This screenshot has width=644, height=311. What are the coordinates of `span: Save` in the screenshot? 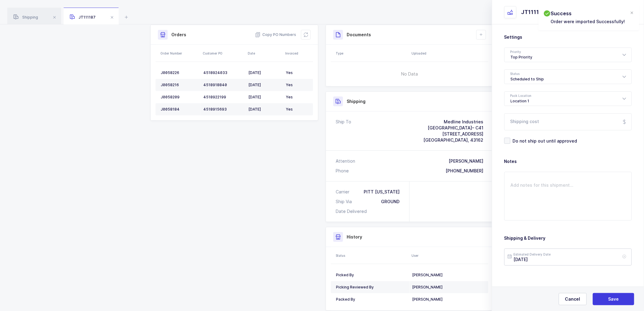 It's located at (614, 300).